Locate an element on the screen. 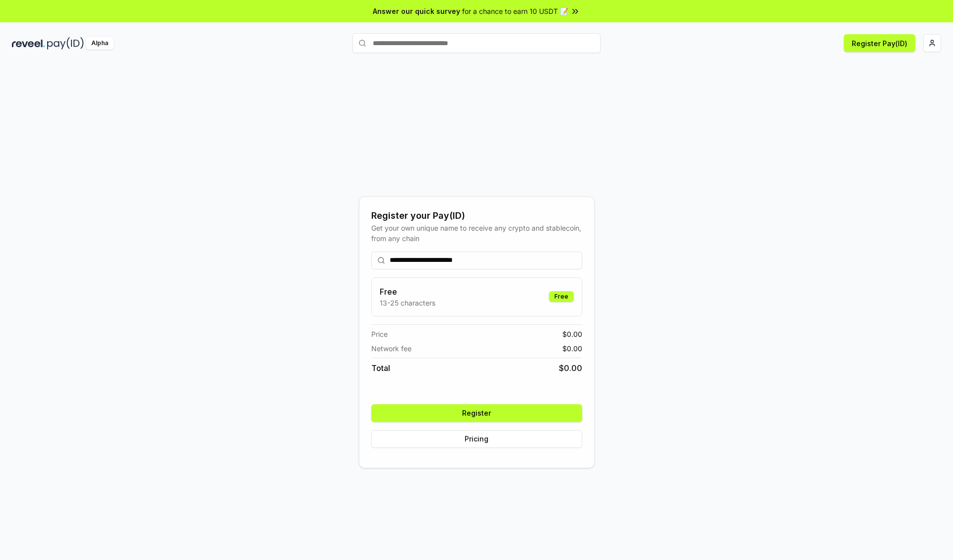 Image resolution: width=953 pixels, height=560 pixels. span: Total is located at coordinates (381, 368).